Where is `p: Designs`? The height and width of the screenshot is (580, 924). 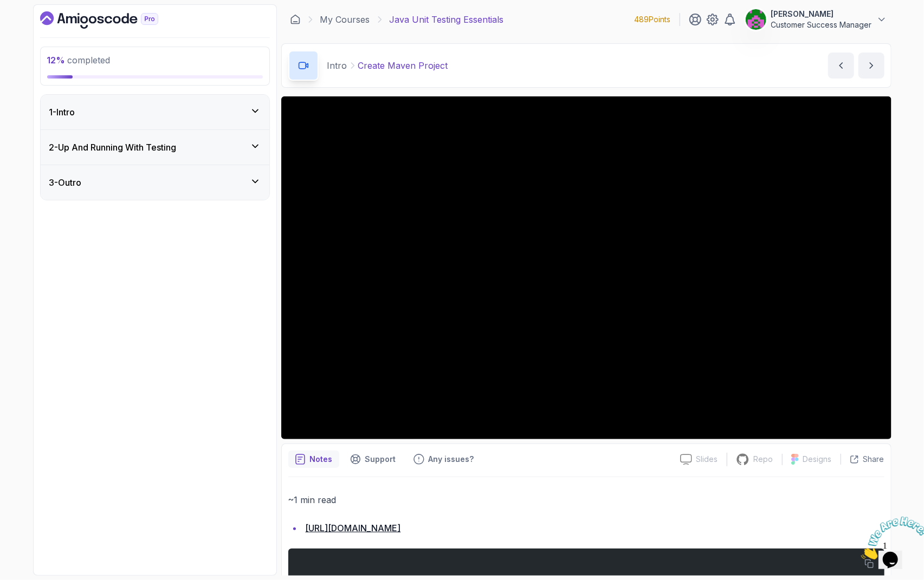
p: Designs is located at coordinates (818, 460).